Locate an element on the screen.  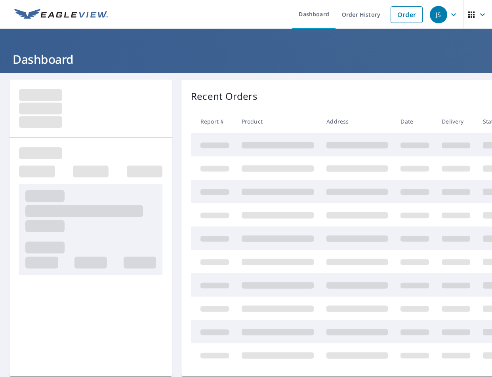
th: Product is located at coordinates (278, 121).